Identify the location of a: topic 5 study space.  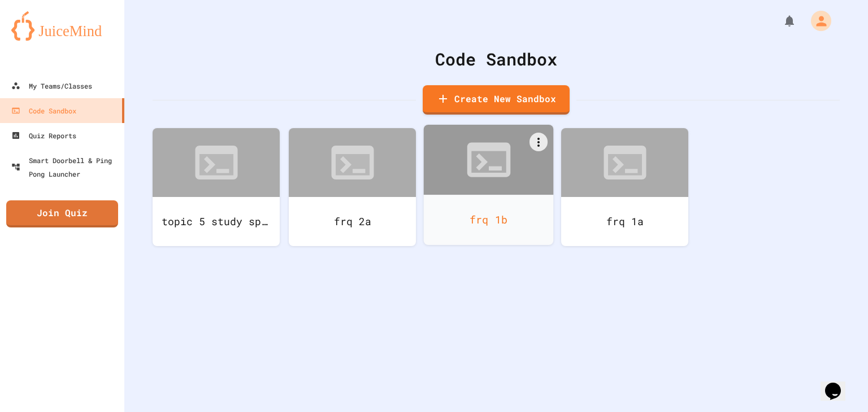
(216, 187).